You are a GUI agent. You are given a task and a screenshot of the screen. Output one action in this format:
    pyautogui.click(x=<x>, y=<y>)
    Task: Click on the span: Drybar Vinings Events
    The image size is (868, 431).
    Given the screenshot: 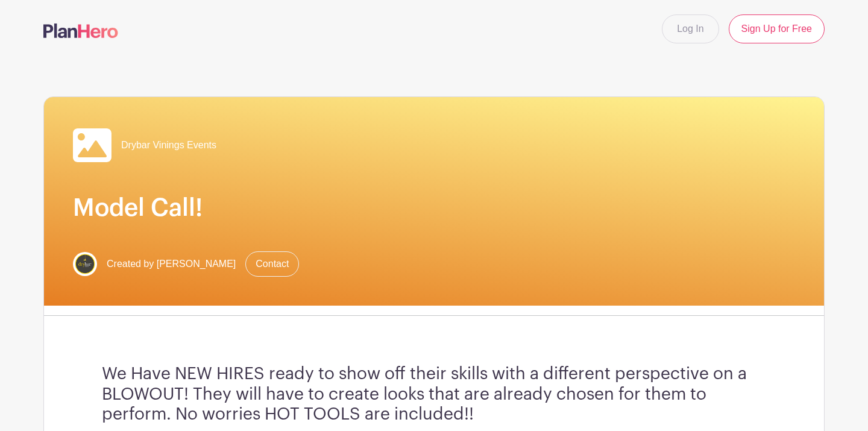 What is the action you would take?
    pyautogui.click(x=169, y=145)
    